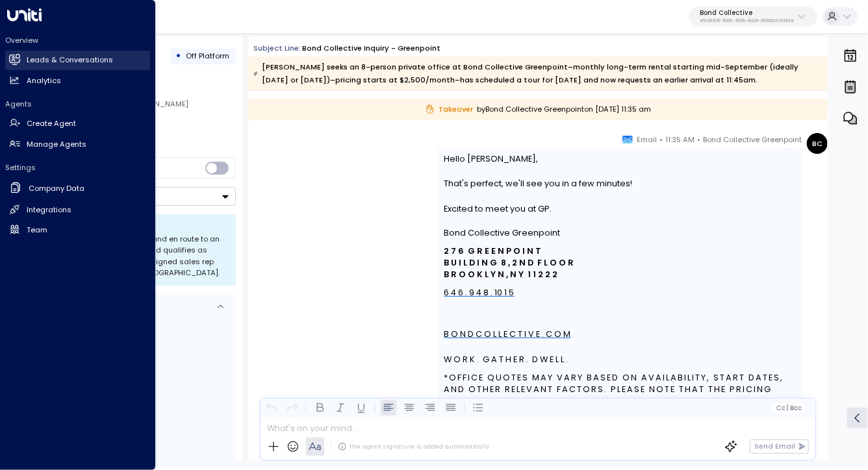 The image size is (868, 470). Describe the element at coordinates (78, 144) in the screenshot. I see `a: Manage Agents` at that location.